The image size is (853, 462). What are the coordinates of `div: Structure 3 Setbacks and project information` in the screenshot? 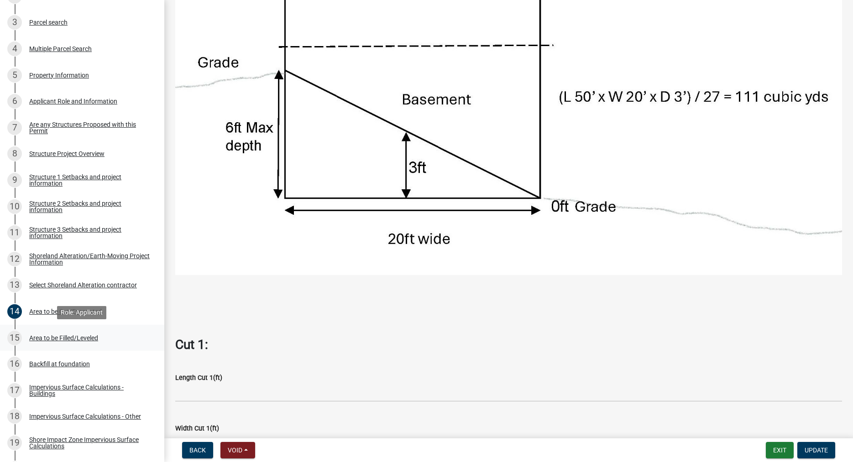 It's located at (89, 233).